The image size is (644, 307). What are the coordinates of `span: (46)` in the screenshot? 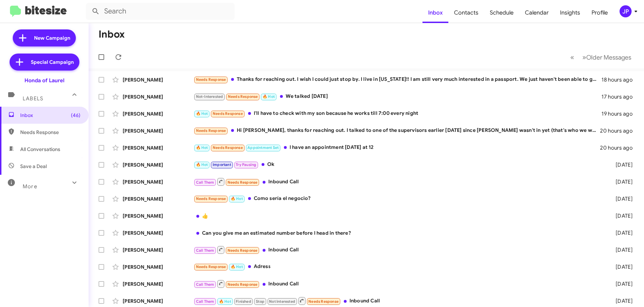 It's located at (76, 115).